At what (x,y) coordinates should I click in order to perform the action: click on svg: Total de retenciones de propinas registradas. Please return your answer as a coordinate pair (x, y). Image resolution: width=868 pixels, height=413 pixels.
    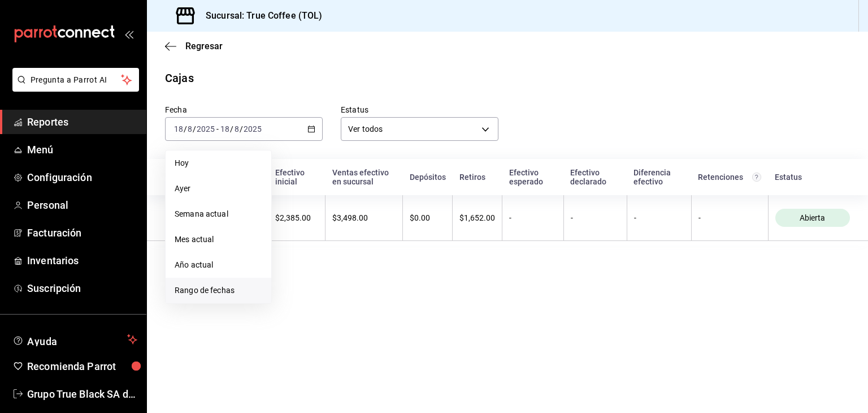
    Looking at the image, I should click on (757, 177).